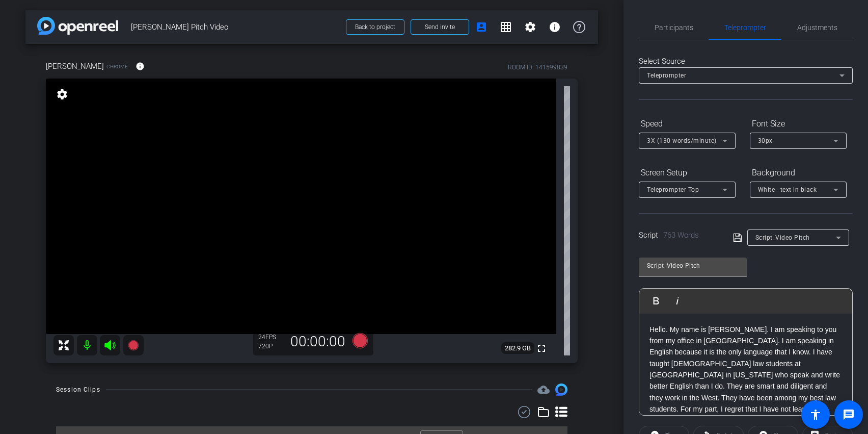 The image size is (868, 434). Describe the element at coordinates (271, 346) in the screenshot. I see `div: 720P` at that location.